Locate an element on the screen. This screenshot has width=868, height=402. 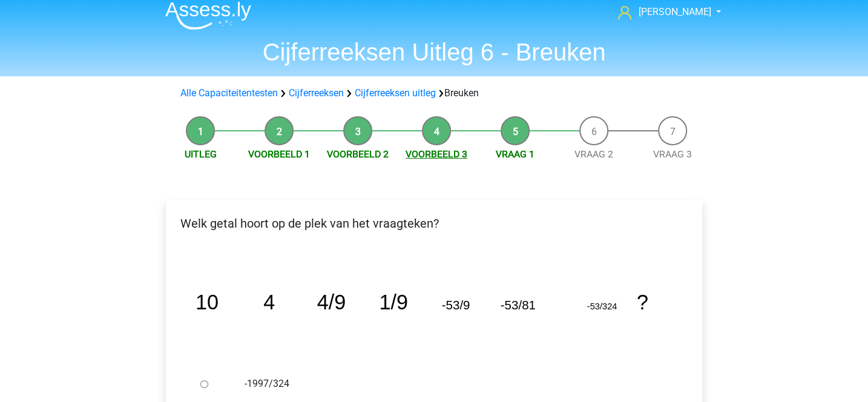
p: Welk getal hoort op de plek van het vraagteken? is located at coordinates (434, 223).